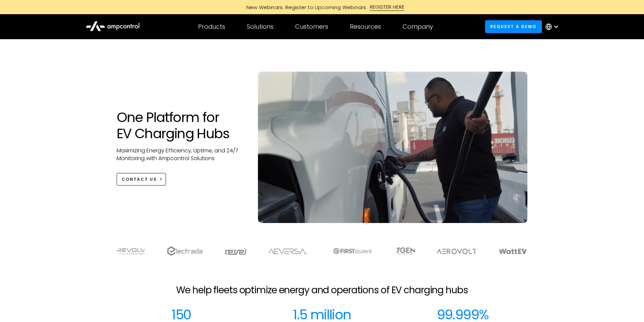 This screenshot has height=322, width=644. I want to click on img: electrada logo, so click(185, 251).